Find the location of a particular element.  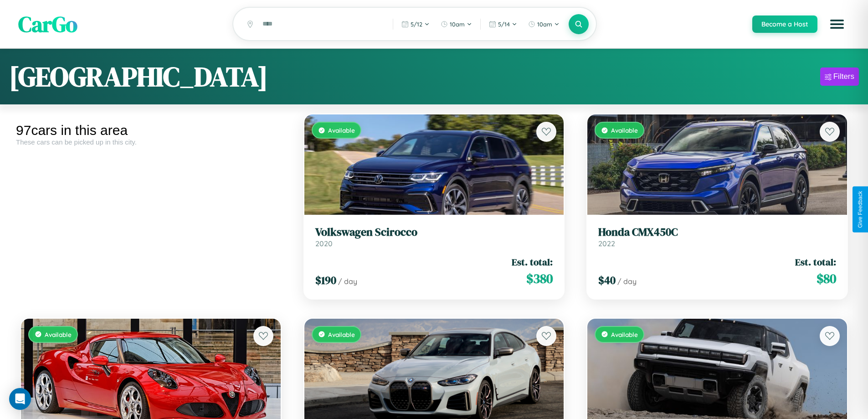

div: 97 cars in this area is located at coordinates (151, 130).